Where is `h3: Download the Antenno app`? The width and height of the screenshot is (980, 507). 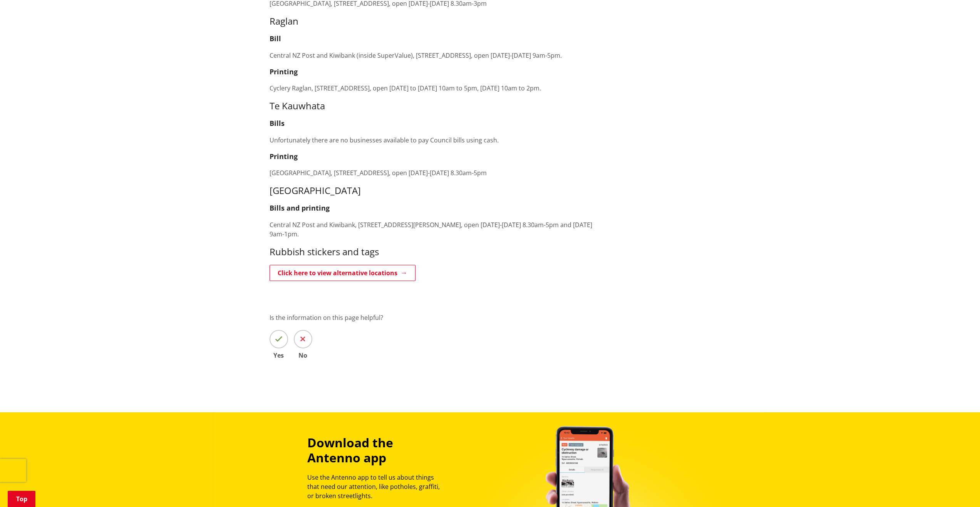
h3: Download the Antenno app is located at coordinates (378, 450).